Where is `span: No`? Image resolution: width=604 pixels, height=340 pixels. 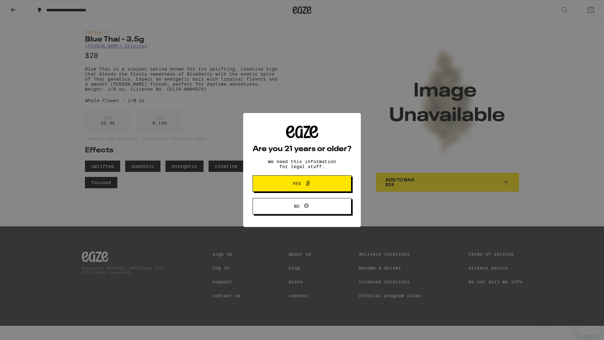 span: No is located at coordinates (297, 206).